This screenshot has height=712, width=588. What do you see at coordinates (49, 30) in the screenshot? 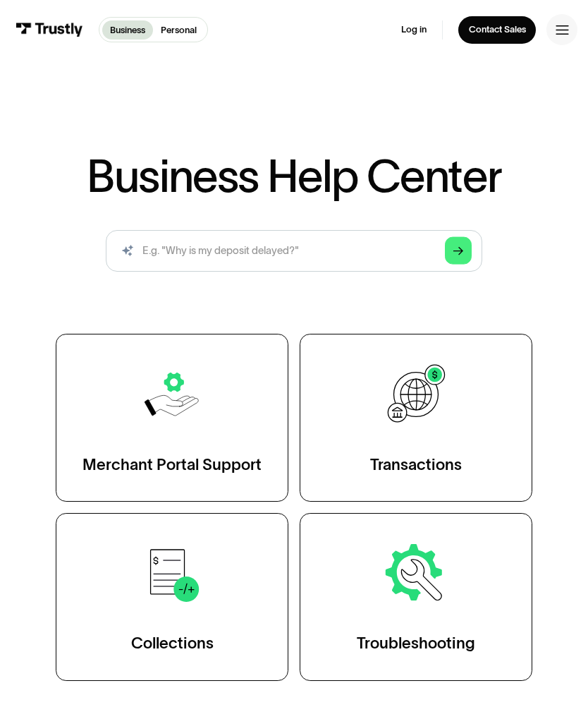
I see `img: Trustly Logo` at bounding box center [49, 30].